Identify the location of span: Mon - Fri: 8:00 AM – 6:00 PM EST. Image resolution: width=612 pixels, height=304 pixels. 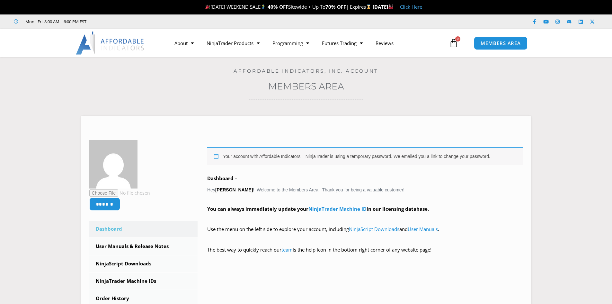
(55, 22).